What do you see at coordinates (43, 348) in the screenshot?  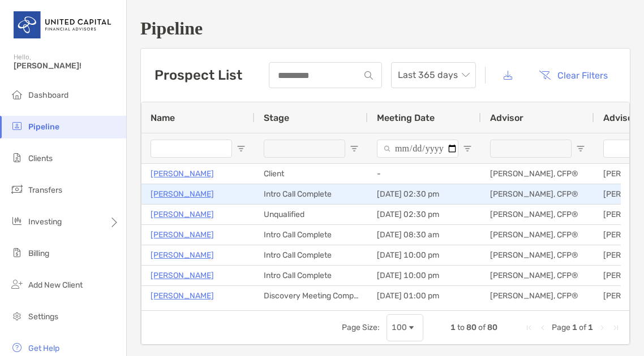 I see `span: Get Help` at bounding box center [43, 348].